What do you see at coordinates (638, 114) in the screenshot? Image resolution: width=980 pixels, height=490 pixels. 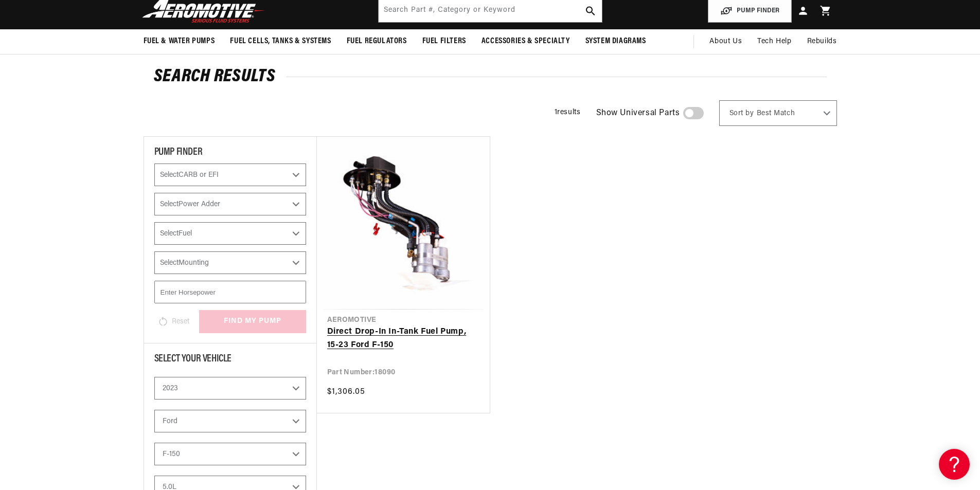 I see `span: Show Universal Parts` at bounding box center [638, 114].